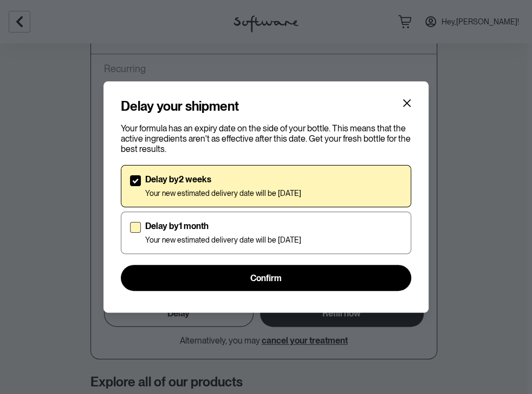 This screenshot has width=532, height=394. I want to click on p: Your formula has an expiry date on the side of your bottle. This means that the active ingredient..., so click(266, 139).